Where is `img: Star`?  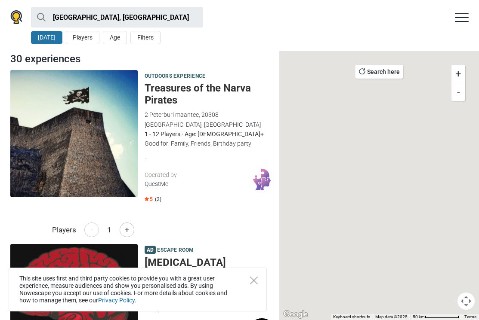 img: Star is located at coordinates (147, 199).